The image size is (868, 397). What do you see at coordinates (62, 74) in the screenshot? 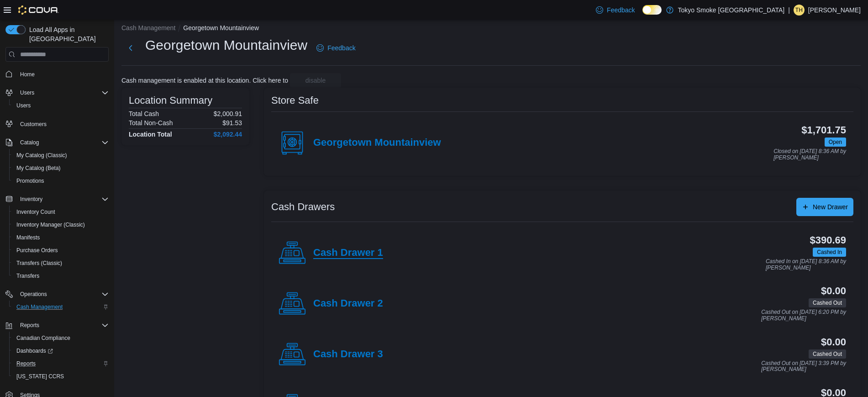
I see `span: Home` at bounding box center [62, 74].